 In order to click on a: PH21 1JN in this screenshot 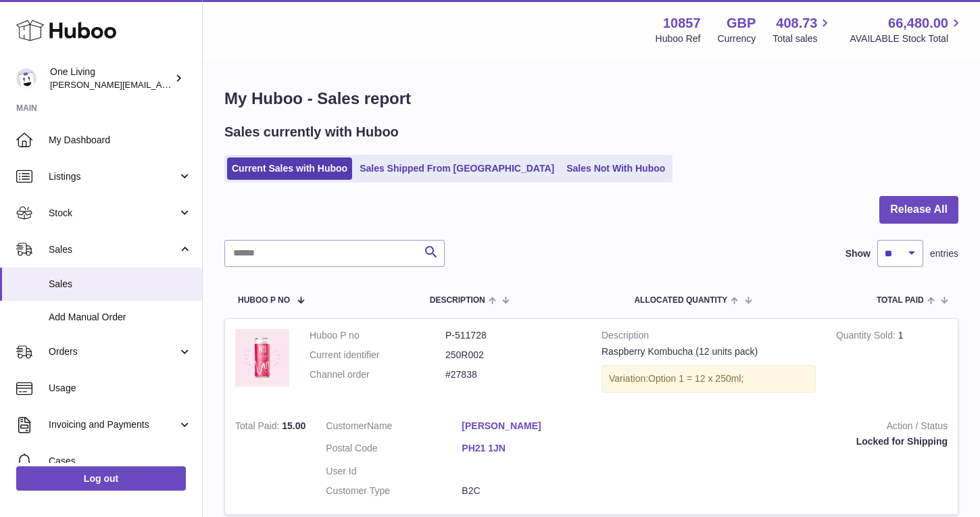, I will do `click(529, 448)`.